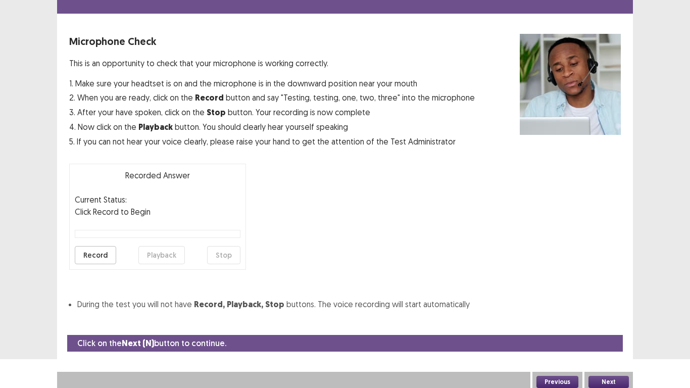 This screenshot has width=690, height=388. Describe the element at coordinates (209, 97) in the screenshot. I see `strong: Record` at that location.